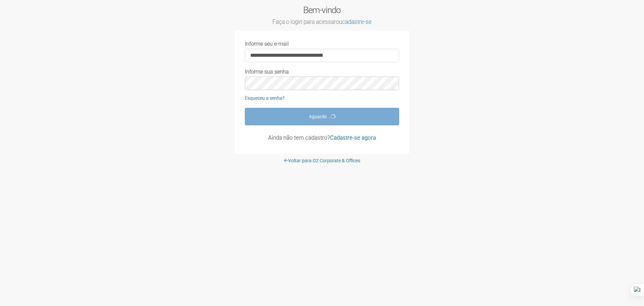 The height and width of the screenshot is (306, 644). I want to click on span: ou, so click(354, 22).